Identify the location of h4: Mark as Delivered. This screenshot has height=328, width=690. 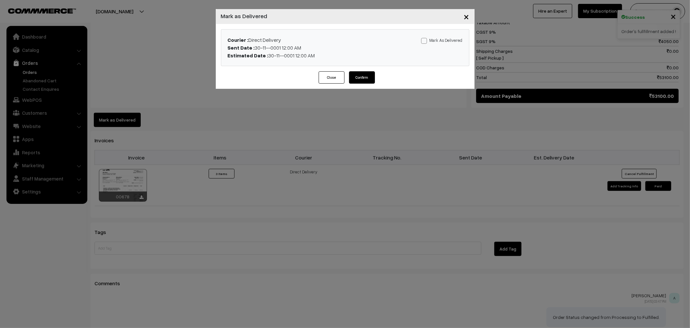
(244, 16).